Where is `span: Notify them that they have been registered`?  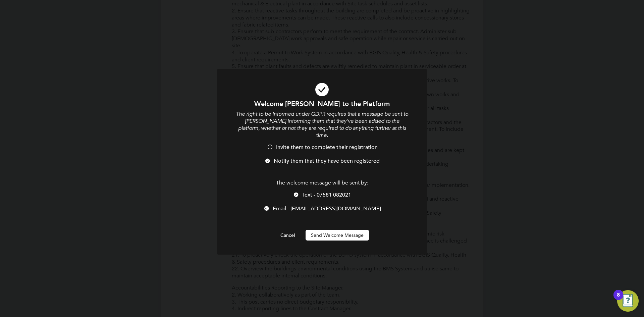 span: Notify them that they have been registered is located at coordinates (326, 161).